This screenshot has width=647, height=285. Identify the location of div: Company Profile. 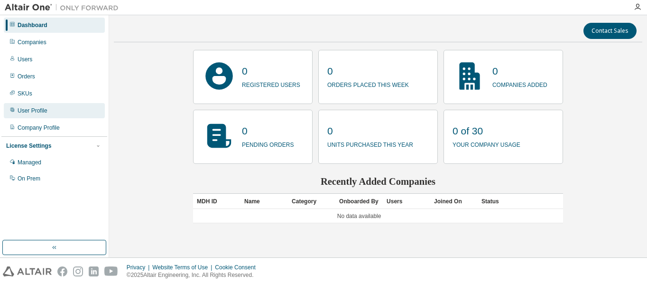
(38, 128).